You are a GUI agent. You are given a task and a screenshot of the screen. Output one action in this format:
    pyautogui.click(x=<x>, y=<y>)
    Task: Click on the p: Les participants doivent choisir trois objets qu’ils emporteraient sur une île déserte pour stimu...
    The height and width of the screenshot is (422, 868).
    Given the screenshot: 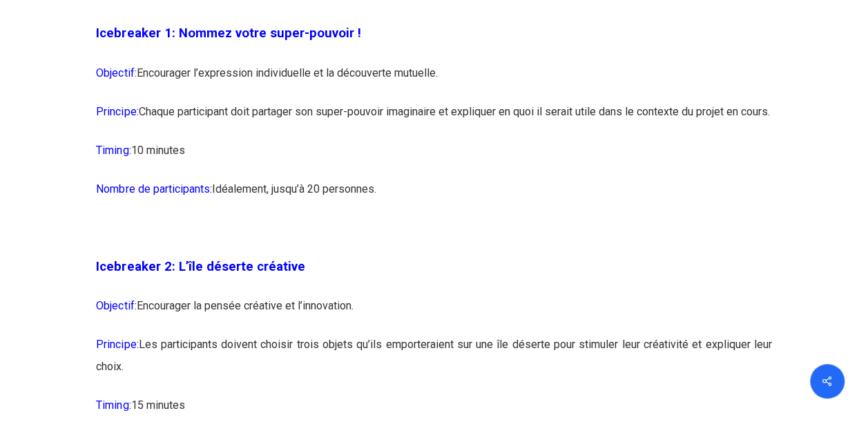 What is the action you would take?
    pyautogui.click(x=433, y=363)
    